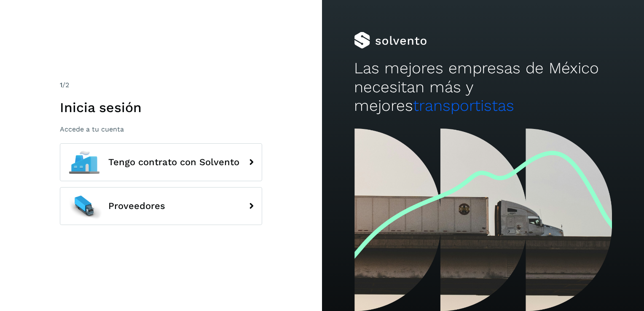 Image resolution: width=644 pixels, height=311 pixels. I want to click on span: transportistas, so click(463, 105).